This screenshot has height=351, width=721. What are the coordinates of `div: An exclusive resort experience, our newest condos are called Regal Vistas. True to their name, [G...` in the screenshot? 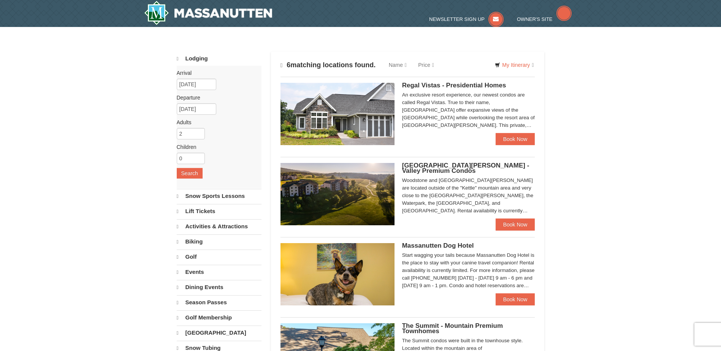 It's located at (468, 110).